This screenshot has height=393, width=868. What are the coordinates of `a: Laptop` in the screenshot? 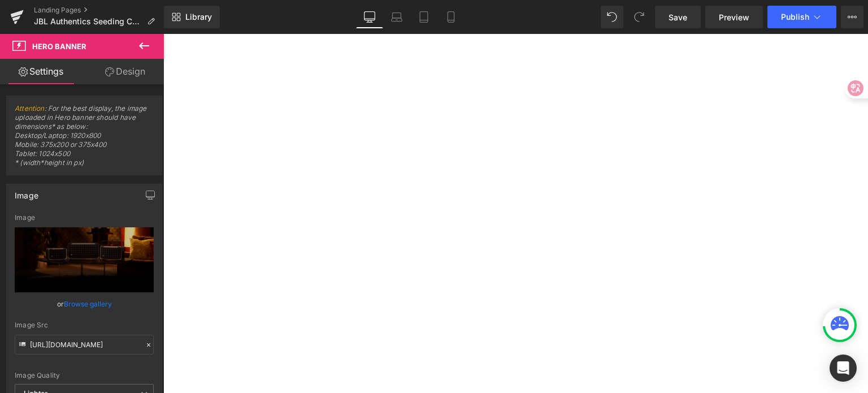 It's located at (397, 17).